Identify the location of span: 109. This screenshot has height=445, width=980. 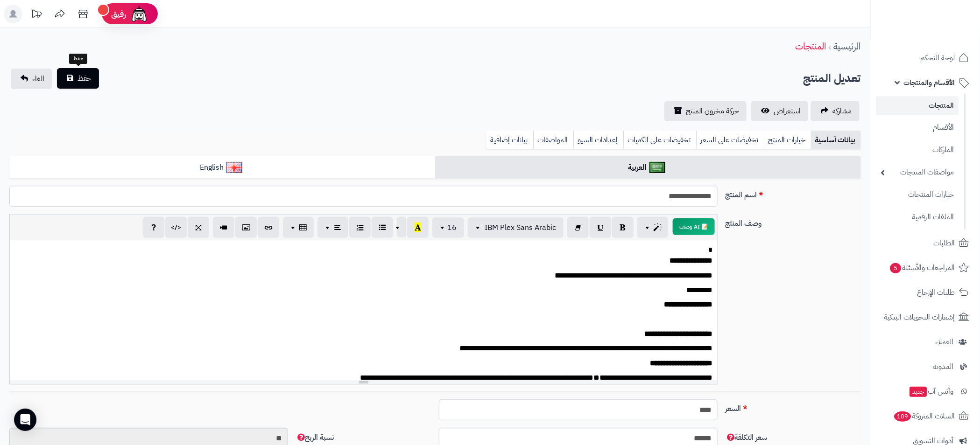
(903, 417).